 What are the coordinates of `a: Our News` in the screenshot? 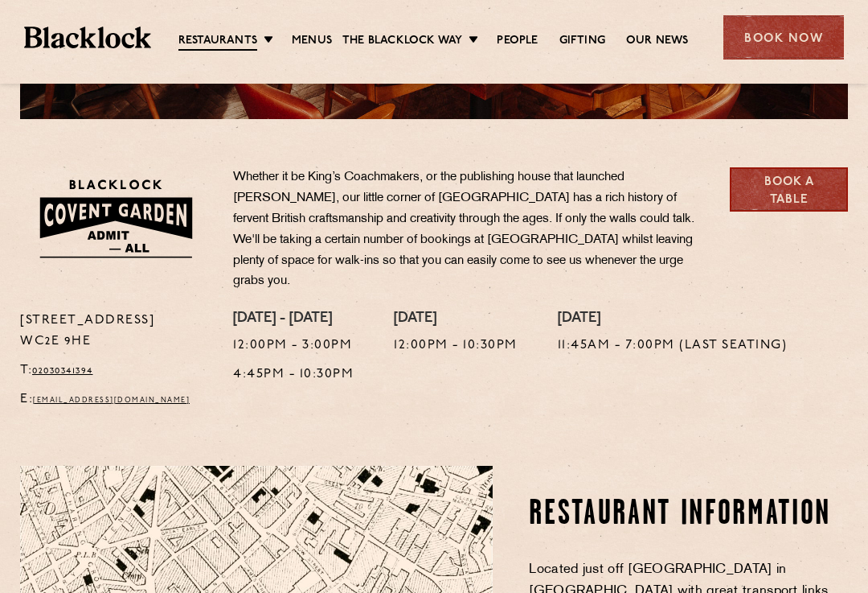 It's located at (657, 41).